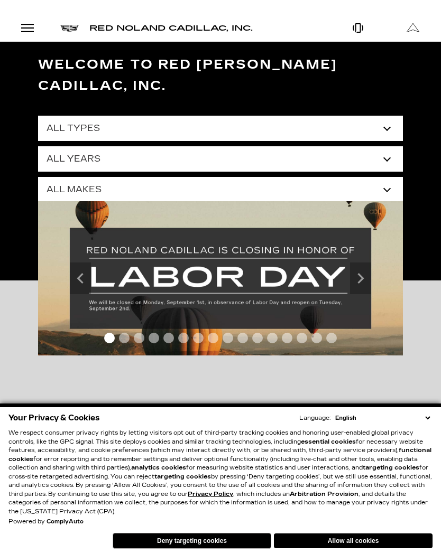 Image resolution: width=441 pixels, height=554 pixels. Describe the element at coordinates (353, 541) in the screenshot. I see `button: Allow all cookies` at that location.